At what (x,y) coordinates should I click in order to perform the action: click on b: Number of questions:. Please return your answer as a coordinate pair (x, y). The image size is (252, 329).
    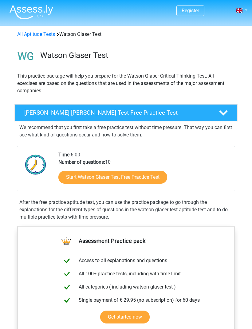
    Looking at the image, I should click on (82, 162).